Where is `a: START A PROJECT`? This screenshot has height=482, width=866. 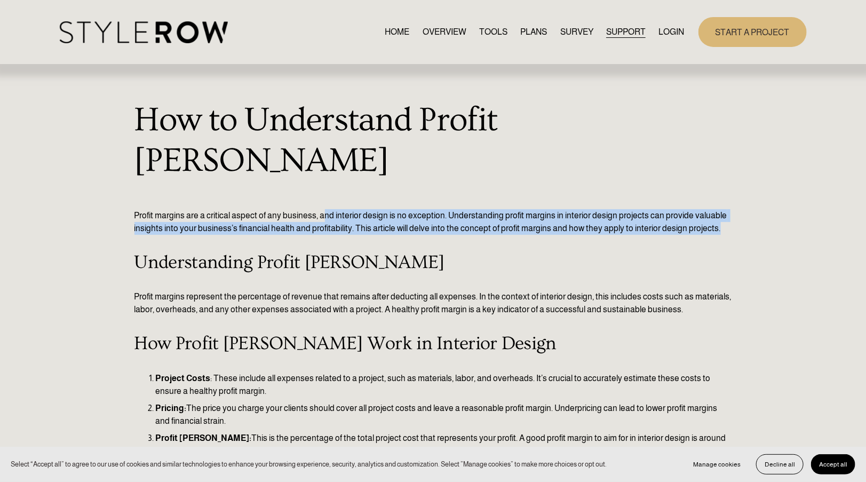
a: START A PROJECT is located at coordinates (752, 31).